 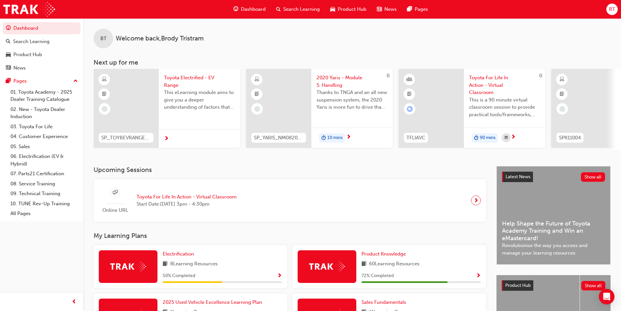 I want to click on span: learningRecordVerb_ENROLL-icon, so click(x=410, y=109).